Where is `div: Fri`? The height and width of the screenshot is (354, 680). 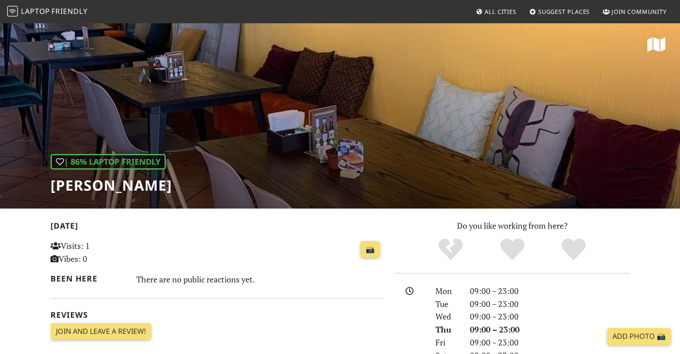
div: Fri is located at coordinates (447, 342).